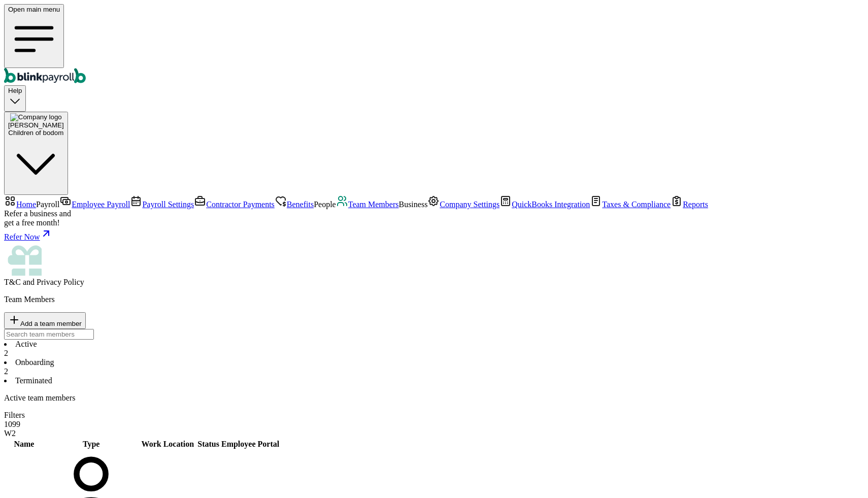 This screenshot has height=498, width=868. Describe the element at coordinates (551, 204) in the screenshot. I see `span: QuickBooks Integration` at that location.